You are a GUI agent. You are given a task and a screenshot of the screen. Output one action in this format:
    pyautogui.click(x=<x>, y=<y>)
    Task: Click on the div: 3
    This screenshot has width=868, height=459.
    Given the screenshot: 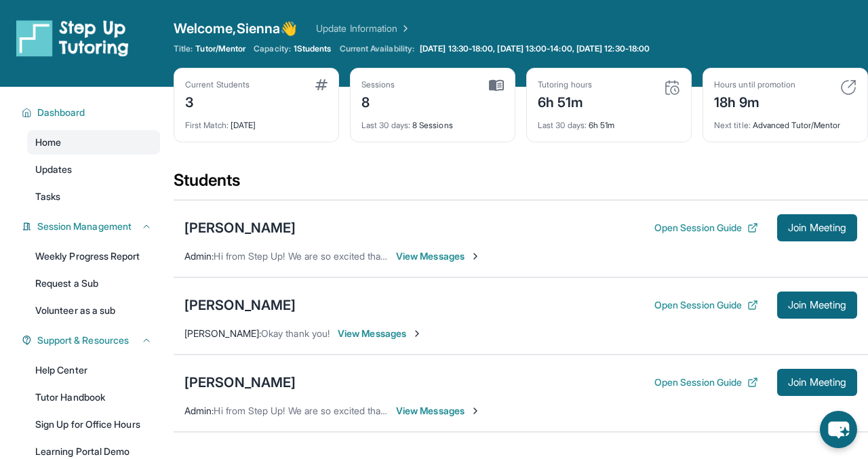 What is the action you would take?
    pyautogui.click(x=217, y=101)
    